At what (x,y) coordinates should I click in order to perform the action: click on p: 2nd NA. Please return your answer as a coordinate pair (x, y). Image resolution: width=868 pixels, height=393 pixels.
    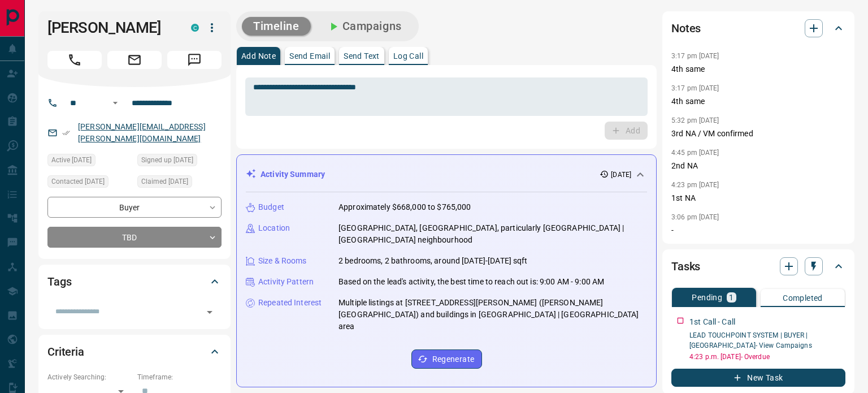
    Looking at the image, I should click on (759, 166).